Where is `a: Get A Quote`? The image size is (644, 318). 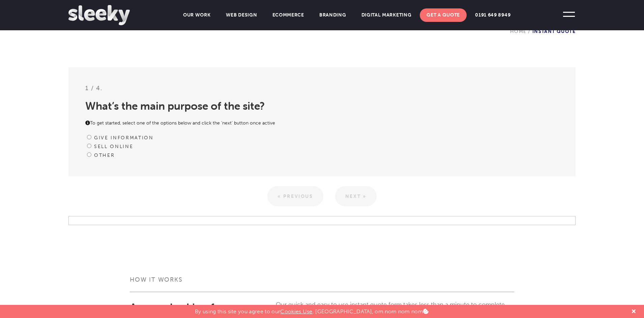 a: Get A Quote is located at coordinates (443, 15).